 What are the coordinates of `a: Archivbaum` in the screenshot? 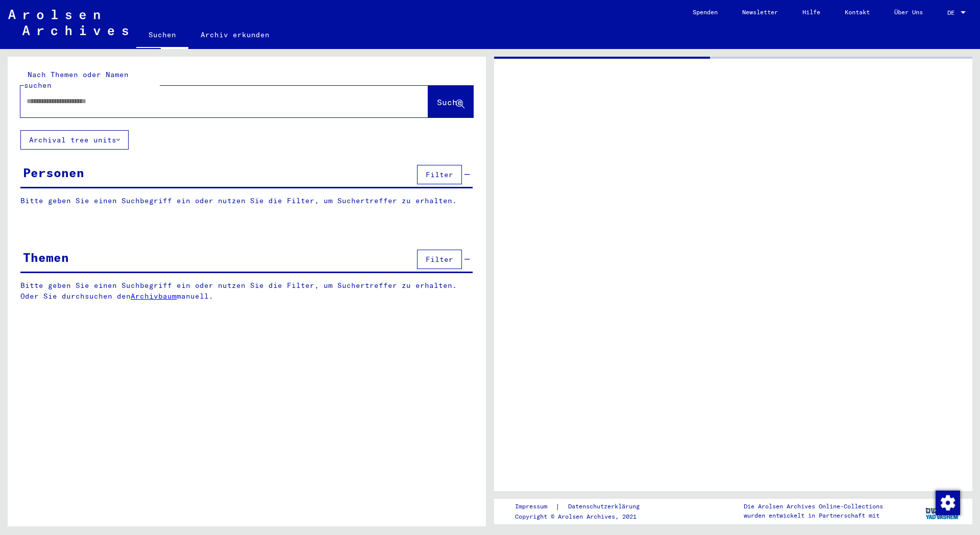 It's located at (153, 296).